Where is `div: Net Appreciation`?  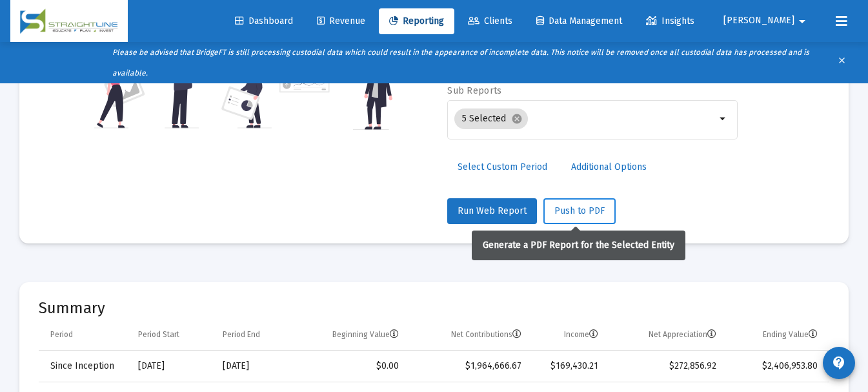 div: Net Appreciation is located at coordinates (682, 335).